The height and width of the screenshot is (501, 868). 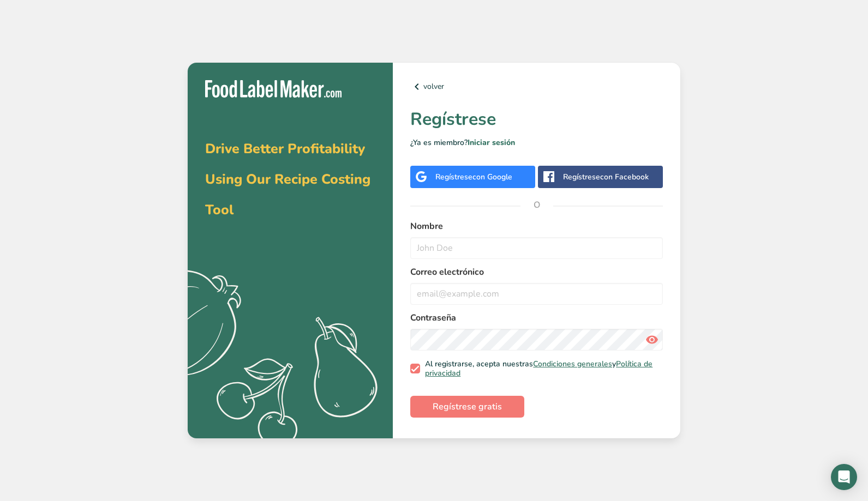 What do you see at coordinates (536, 318) in the screenshot?
I see `label: Contraseña` at bounding box center [536, 318].